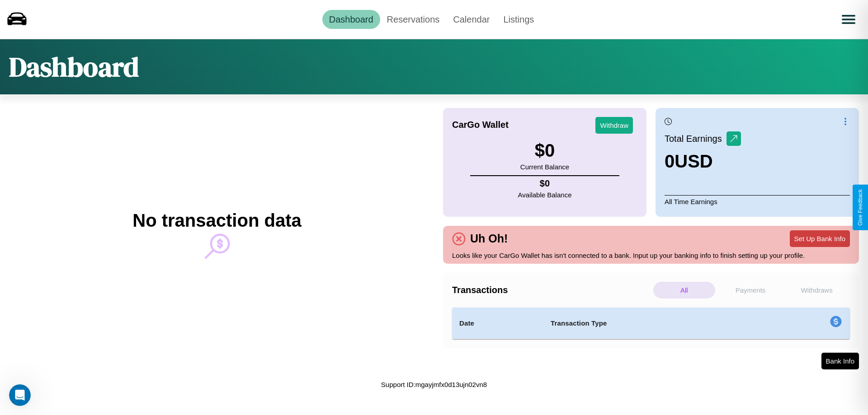  What do you see at coordinates (654, 323) in the screenshot?
I see `h4: Transaction Type` at bounding box center [654, 323].